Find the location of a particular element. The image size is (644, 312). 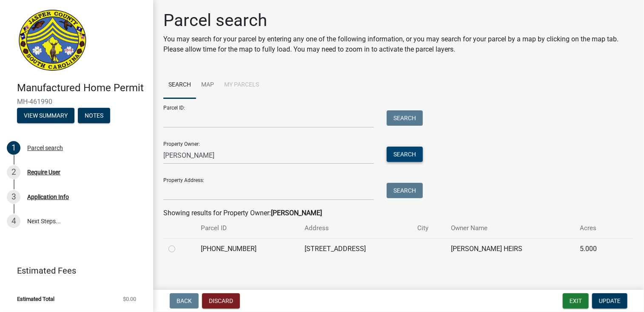

span: Back is located at coordinates (184, 301).